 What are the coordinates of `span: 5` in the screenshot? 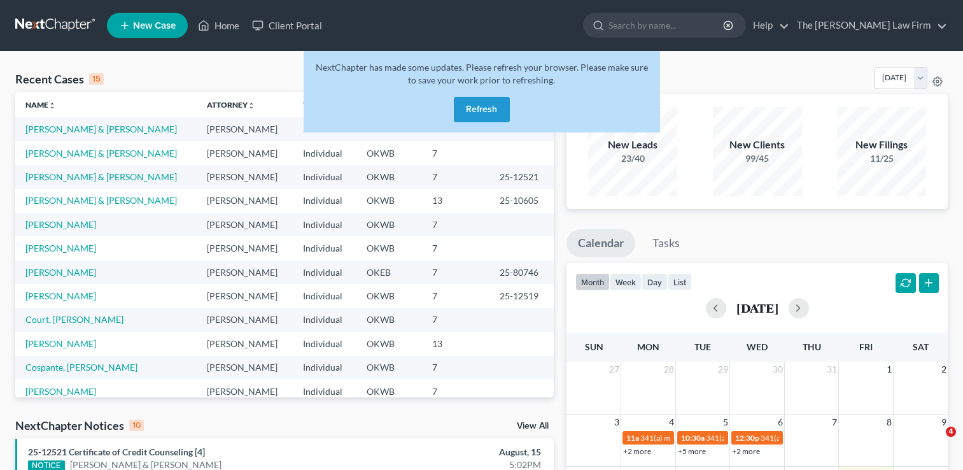 It's located at (725, 422).